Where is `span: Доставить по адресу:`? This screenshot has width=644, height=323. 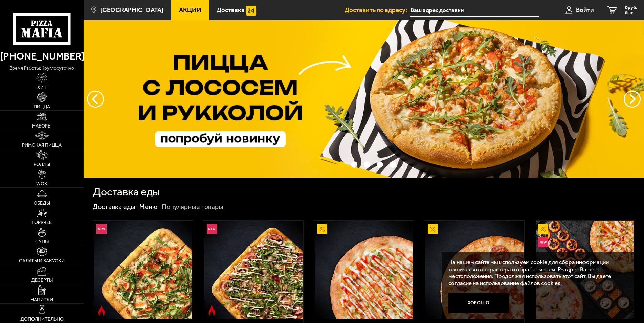 span: Доставить по адресу: is located at coordinates (377, 10).